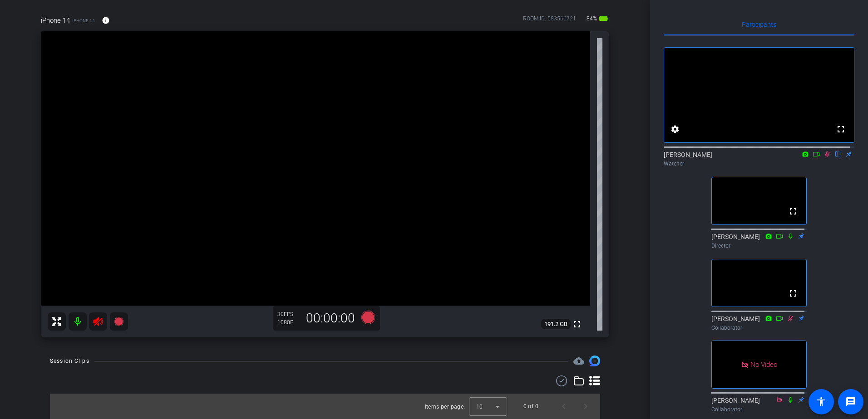  What do you see at coordinates (758, 25) in the screenshot?
I see `span: Participants` at bounding box center [758, 25].